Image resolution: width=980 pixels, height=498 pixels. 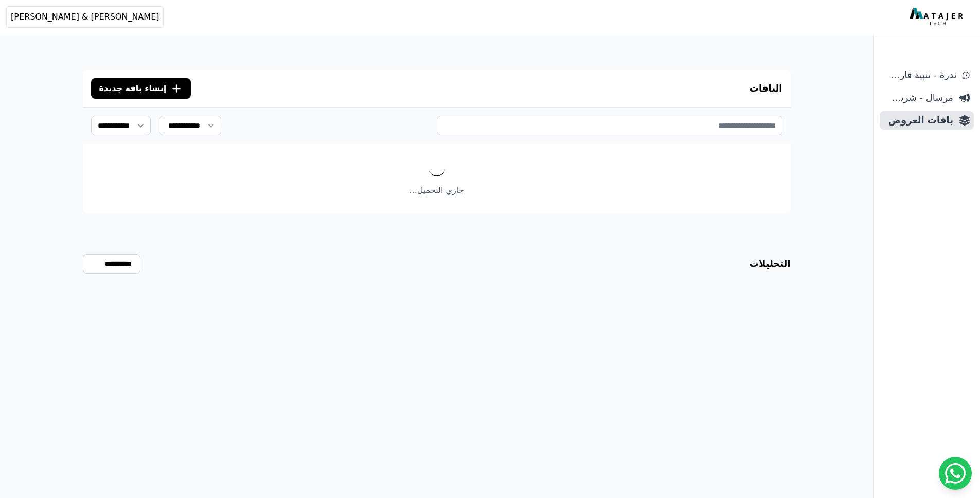 What do you see at coordinates (937, 17) in the screenshot?
I see `img: MatajerTech Logo` at bounding box center [937, 17].